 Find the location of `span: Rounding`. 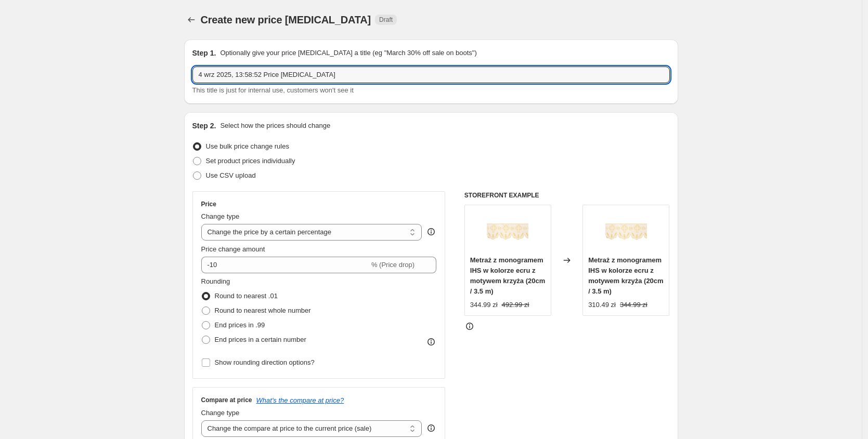

span: Rounding is located at coordinates (216, 281).